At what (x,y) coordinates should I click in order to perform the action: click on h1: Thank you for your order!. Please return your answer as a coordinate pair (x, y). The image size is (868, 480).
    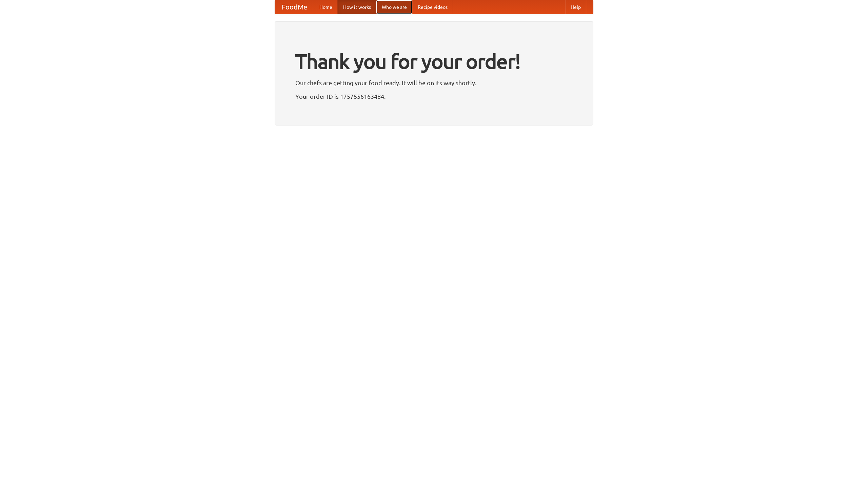
    Looking at the image, I should click on (434, 61).